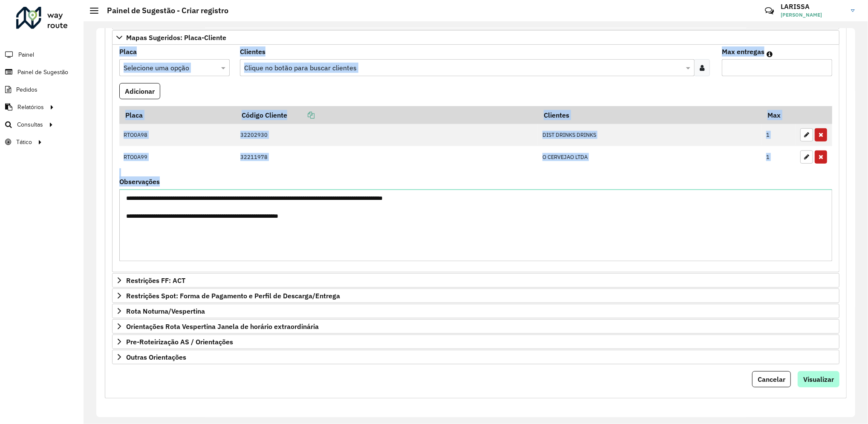 The width and height of the screenshot is (868, 424). I want to click on span: Cancelar, so click(771, 379).